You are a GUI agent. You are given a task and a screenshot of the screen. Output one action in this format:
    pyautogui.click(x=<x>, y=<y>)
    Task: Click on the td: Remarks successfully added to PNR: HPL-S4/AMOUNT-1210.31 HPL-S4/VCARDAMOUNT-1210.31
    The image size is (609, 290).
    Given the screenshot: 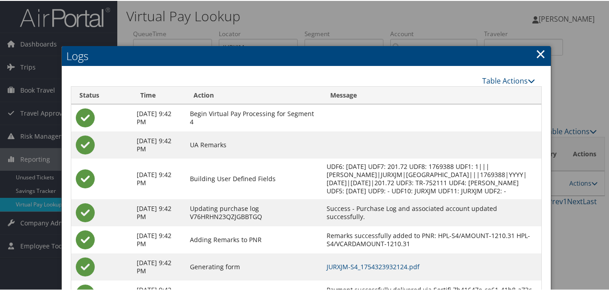 What is the action you would take?
    pyautogui.click(x=432, y=239)
    